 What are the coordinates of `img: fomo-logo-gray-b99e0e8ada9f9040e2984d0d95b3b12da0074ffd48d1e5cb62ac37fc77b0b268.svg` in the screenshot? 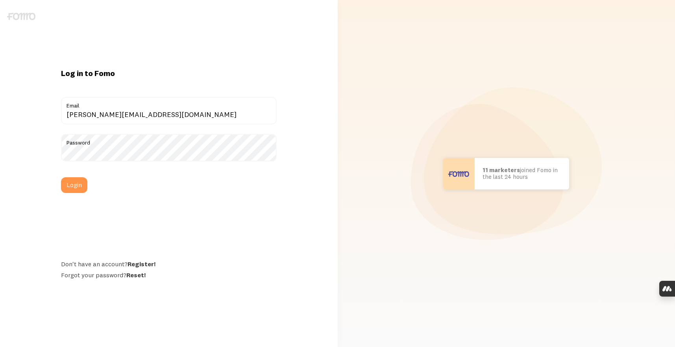 It's located at (21, 16).